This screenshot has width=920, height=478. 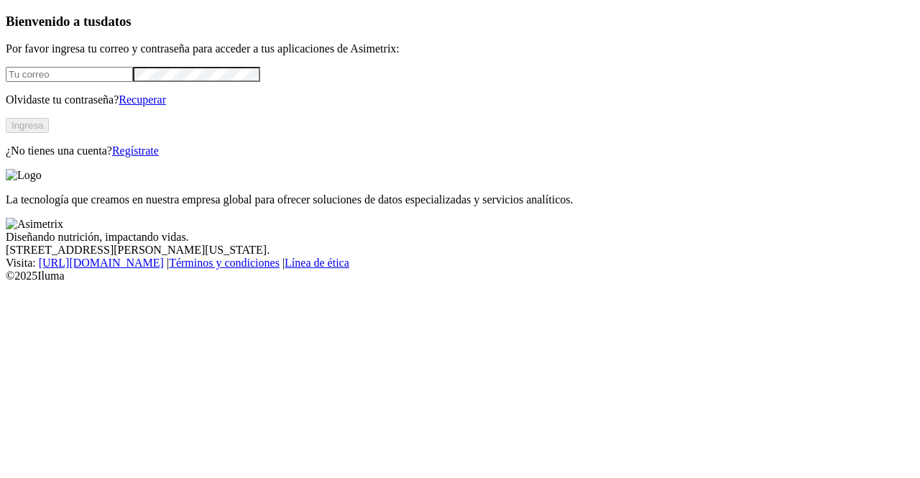 I want to click on span: datos, so click(x=116, y=21).